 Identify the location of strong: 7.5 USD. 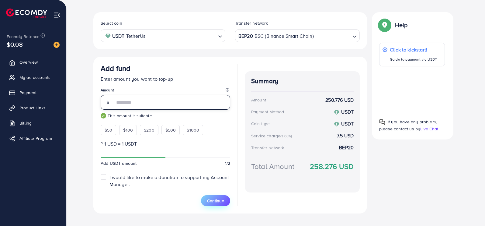
(345, 135).